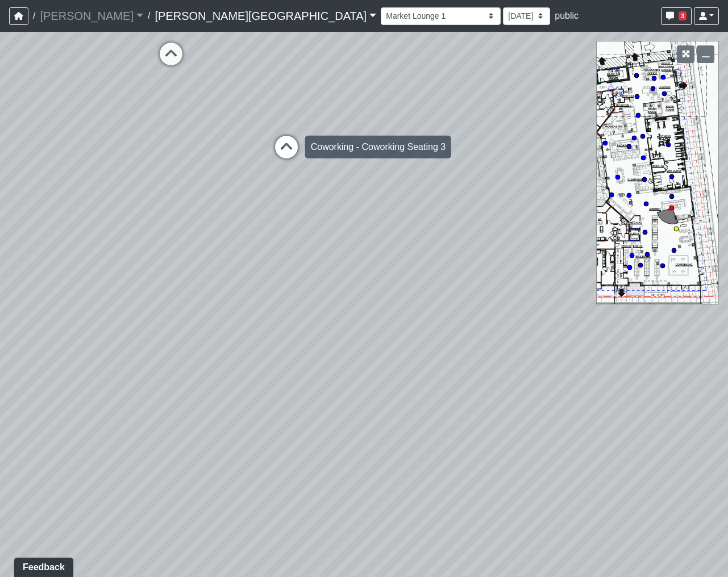 The image size is (728, 577). Describe the element at coordinates (378, 147) in the screenshot. I see `div: Coworking - Coworking Seating 3` at that location.